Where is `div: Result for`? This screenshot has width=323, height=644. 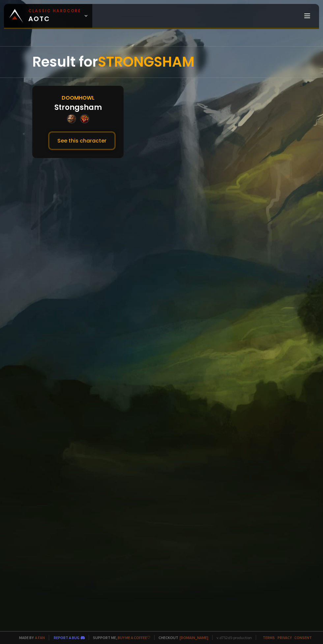 div: Result for is located at coordinates (162, 62).